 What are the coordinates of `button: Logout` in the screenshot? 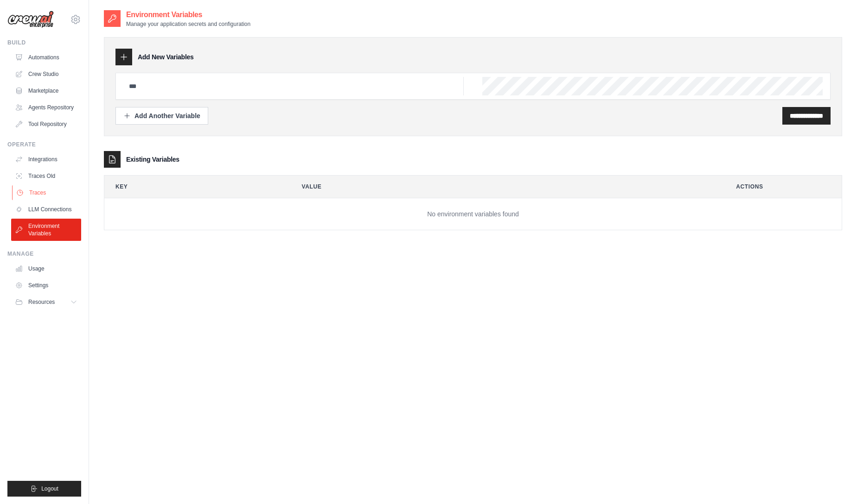 It's located at (44, 488).